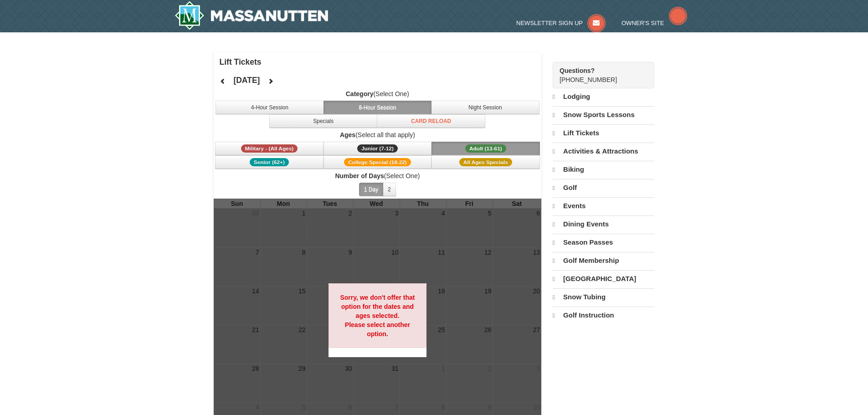  What do you see at coordinates (604, 115) in the screenshot?
I see `a: Snow Sports Lessons` at bounding box center [604, 115].